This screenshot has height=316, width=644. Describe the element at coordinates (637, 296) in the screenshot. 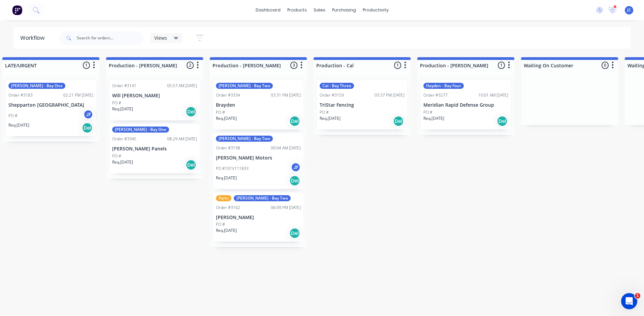

I see `span: 1` at that location.